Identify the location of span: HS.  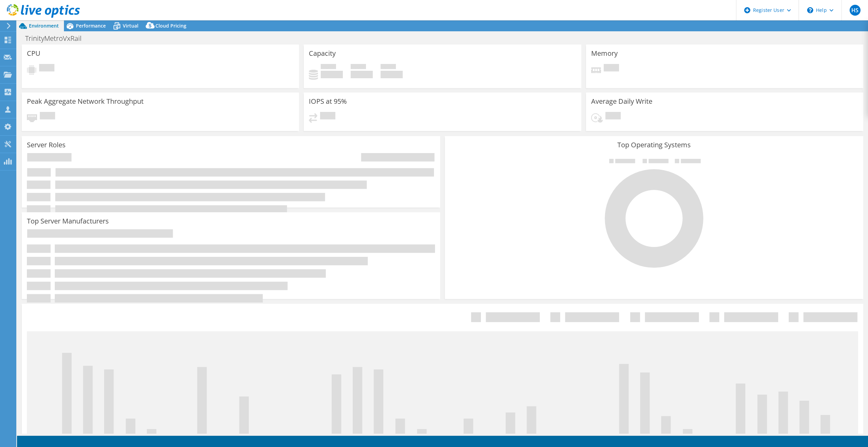
(855, 11).